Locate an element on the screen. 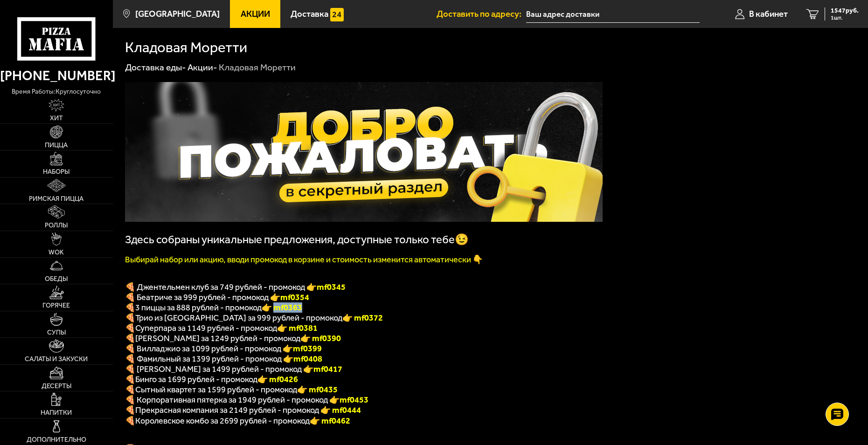  span: 1 шт. is located at coordinates (845, 18).